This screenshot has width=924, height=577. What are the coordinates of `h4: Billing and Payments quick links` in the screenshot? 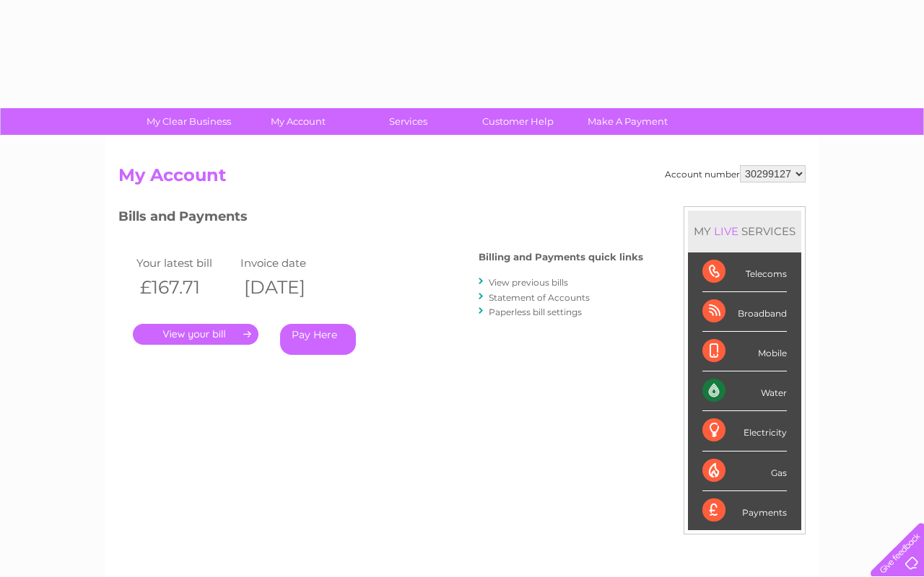 It's located at (560, 256).